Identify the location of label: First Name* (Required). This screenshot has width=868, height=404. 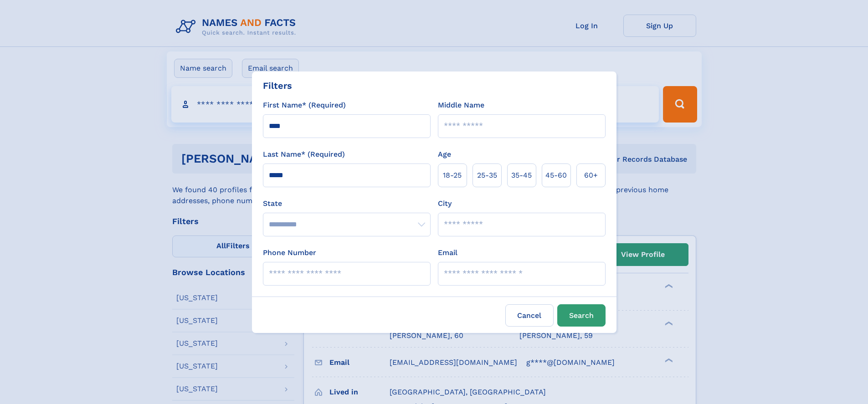
(304, 106).